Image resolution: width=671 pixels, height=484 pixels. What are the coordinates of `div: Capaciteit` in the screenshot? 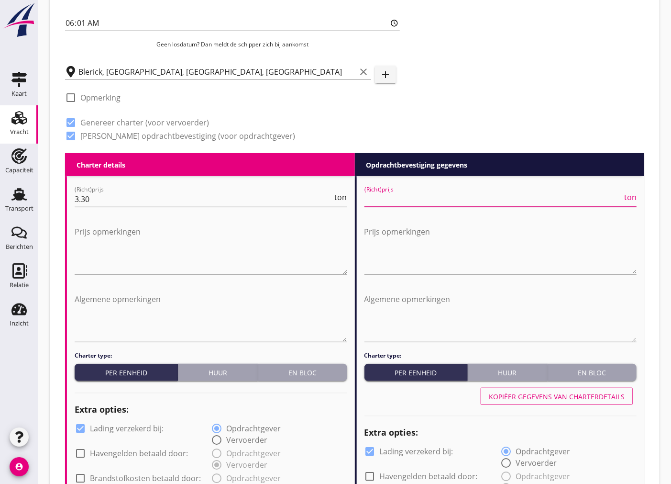 It's located at (19, 170).